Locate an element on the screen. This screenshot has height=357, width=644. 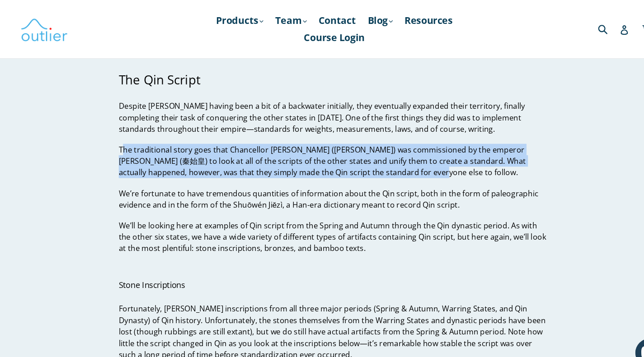
input: Search is located at coordinates (581, 27).